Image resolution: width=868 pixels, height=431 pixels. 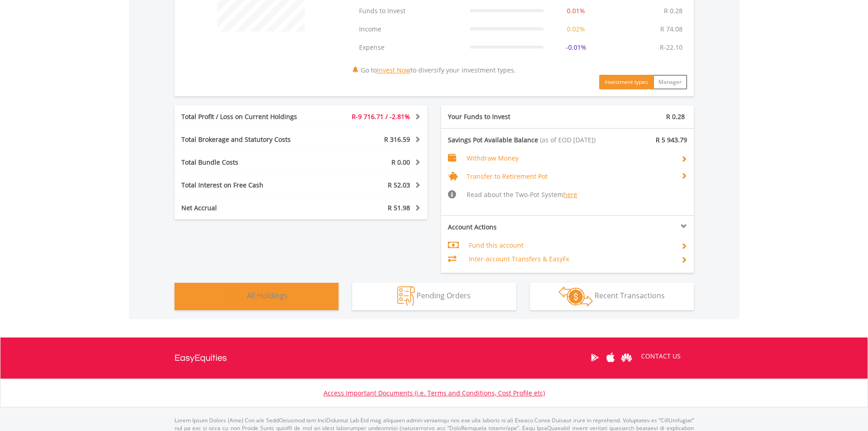 I want to click on button: All Holdings, so click(x=256, y=296).